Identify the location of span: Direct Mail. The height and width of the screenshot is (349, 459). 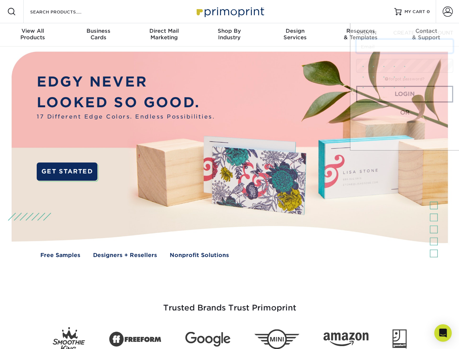
(164, 31).